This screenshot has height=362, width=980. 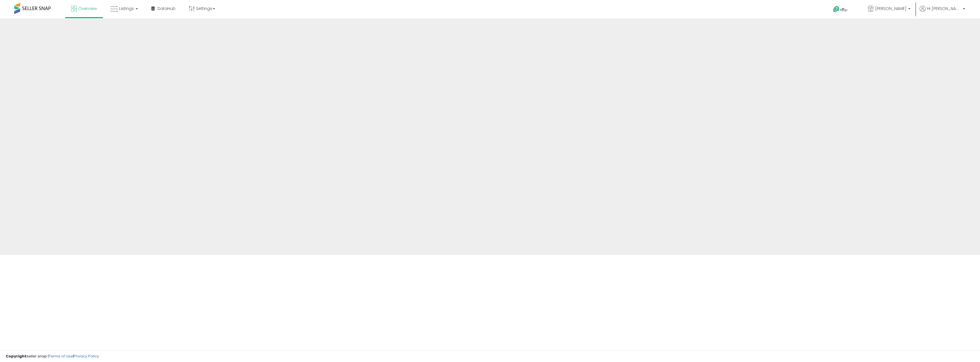 What do you see at coordinates (167, 9) in the screenshot?
I see `span: DataHub` at bounding box center [167, 9].